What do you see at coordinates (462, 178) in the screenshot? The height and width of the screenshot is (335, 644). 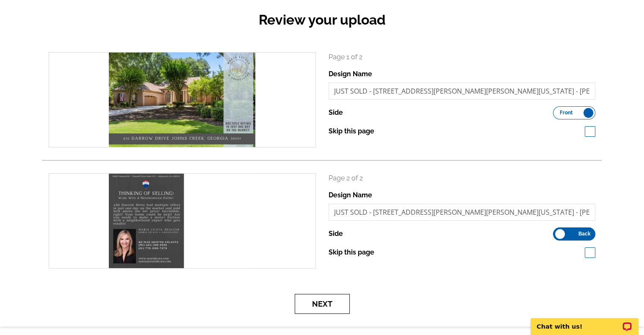 I see `p: Page 2 of 2` at bounding box center [462, 178].